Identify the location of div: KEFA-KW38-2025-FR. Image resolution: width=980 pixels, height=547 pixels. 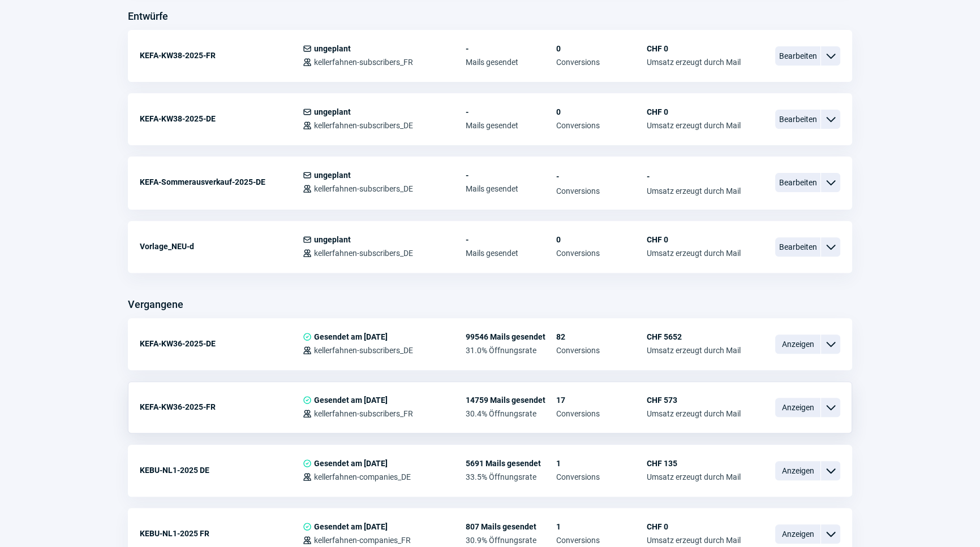
(221, 56).